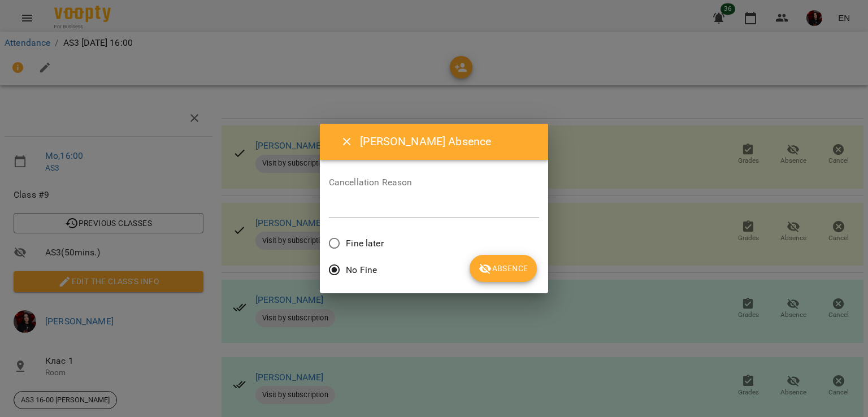 This screenshot has width=868, height=417. What do you see at coordinates (347, 141) in the screenshot?
I see `button: Close` at bounding box center [347, 141].